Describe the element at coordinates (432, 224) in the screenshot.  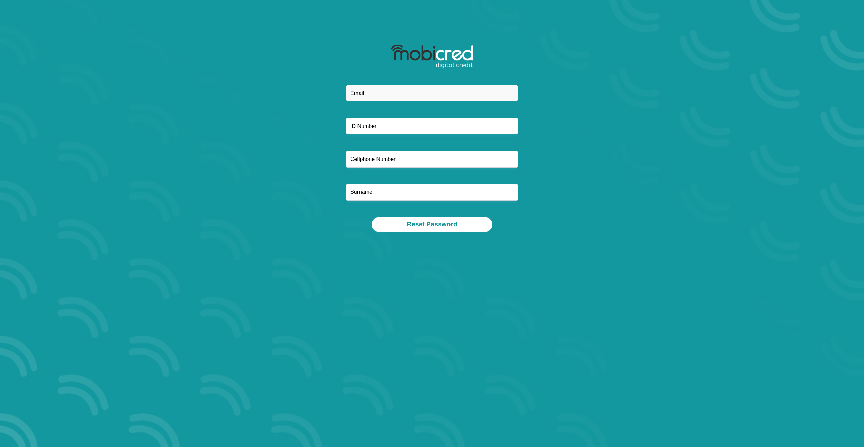
I see `button: Reset Password` at that location.